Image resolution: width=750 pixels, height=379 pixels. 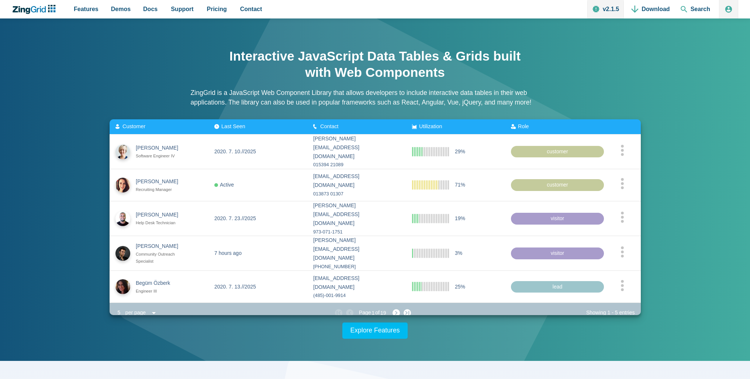 I want to click on span: Support, so click(x=182, y=9).